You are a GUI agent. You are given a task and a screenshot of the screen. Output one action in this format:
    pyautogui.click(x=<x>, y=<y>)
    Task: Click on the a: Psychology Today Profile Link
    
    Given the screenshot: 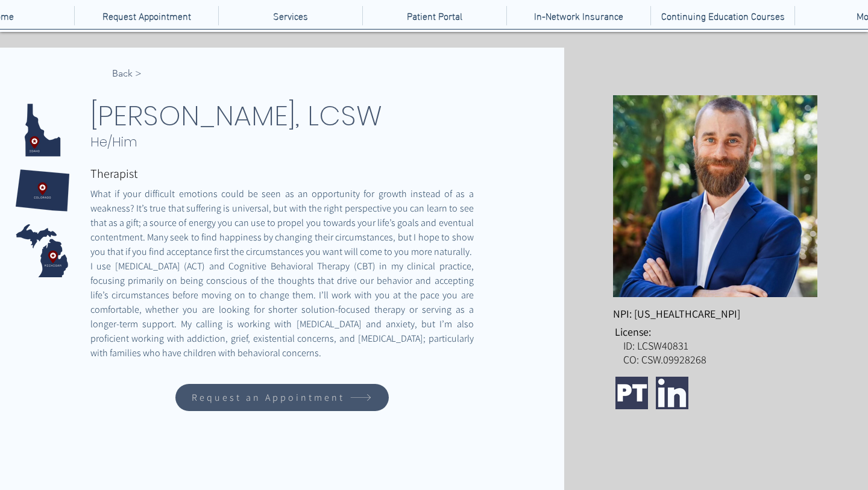 What is the action you would take?
    pyautogui.click(x=632, y=393)
    